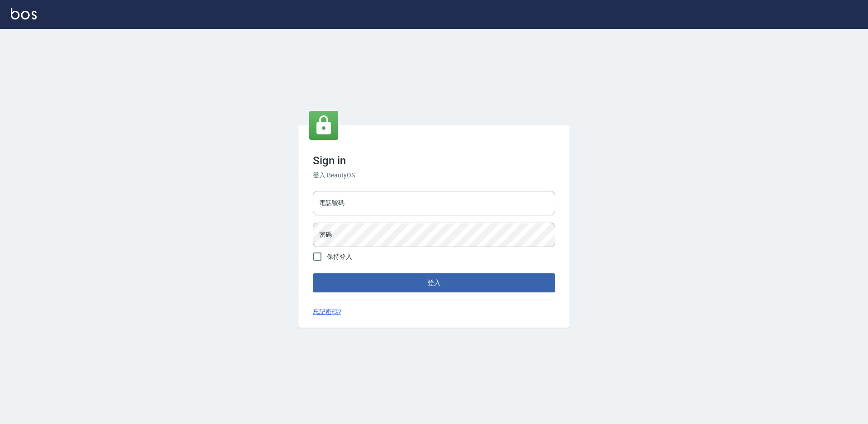 This screenshot has width=868, height=424. Describe the element at coordinates (434, 160) in the screenshot. I see `h3: Sign in` at that location.